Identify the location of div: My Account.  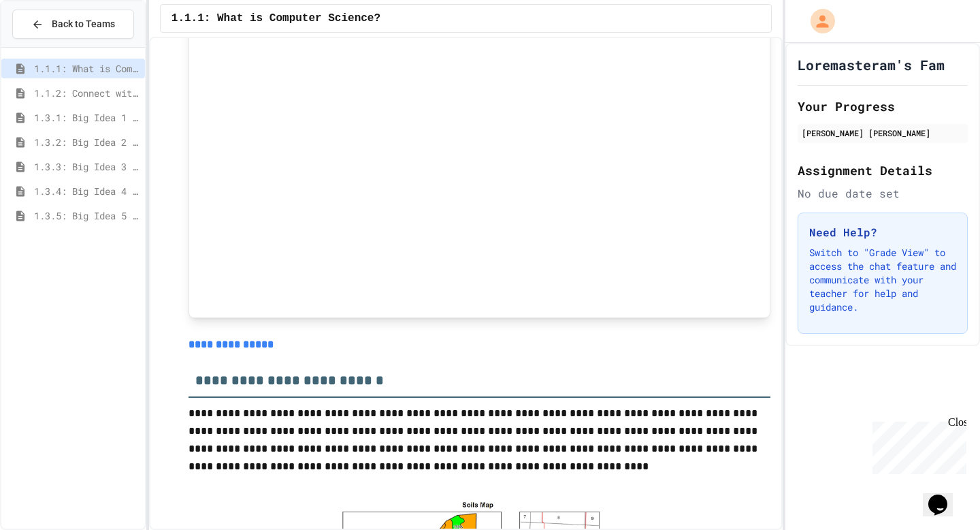
(817, 21).